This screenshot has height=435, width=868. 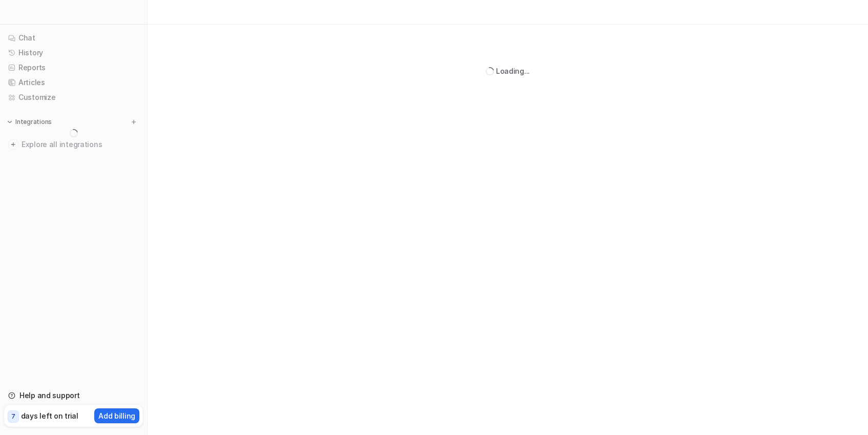 I want to click on p: days left on trial, so click(x=49, y=415).